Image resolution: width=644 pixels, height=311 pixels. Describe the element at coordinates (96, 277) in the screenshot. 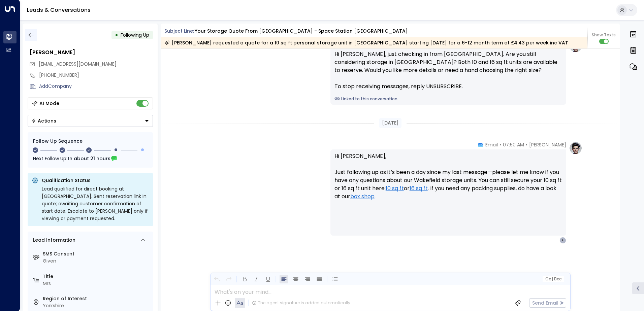

I see `label: Title` at that location.